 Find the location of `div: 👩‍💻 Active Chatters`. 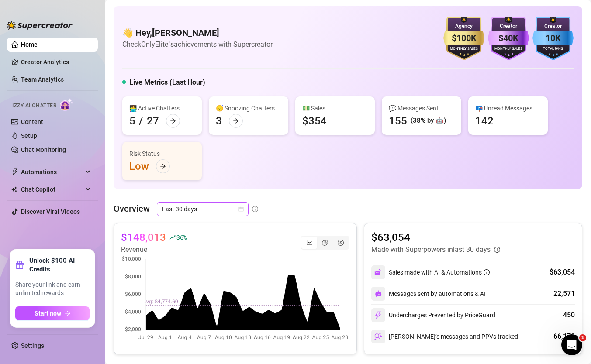

div: 👩‍💻 Active Chatters is located at coordinates (162, 108).